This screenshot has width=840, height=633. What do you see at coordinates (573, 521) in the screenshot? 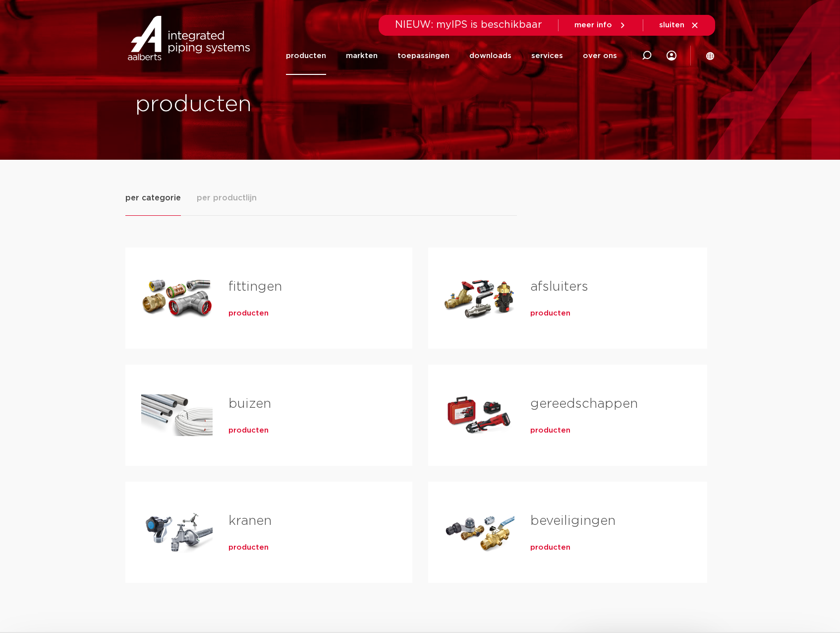
I see `a: beveiligingen` at bounding box center [573, 521].